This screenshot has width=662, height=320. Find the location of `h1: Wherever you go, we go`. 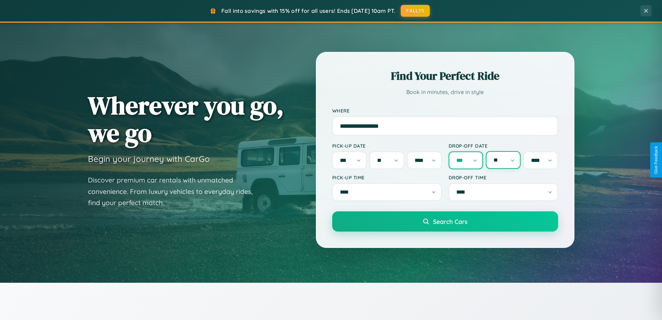

h1: Wherever you go, we go is located at coordinates (186, 119).